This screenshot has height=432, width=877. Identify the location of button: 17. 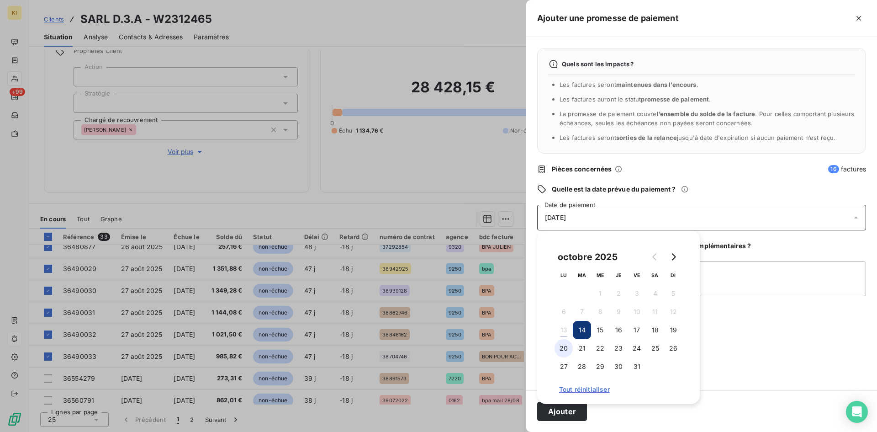
(637, 330).